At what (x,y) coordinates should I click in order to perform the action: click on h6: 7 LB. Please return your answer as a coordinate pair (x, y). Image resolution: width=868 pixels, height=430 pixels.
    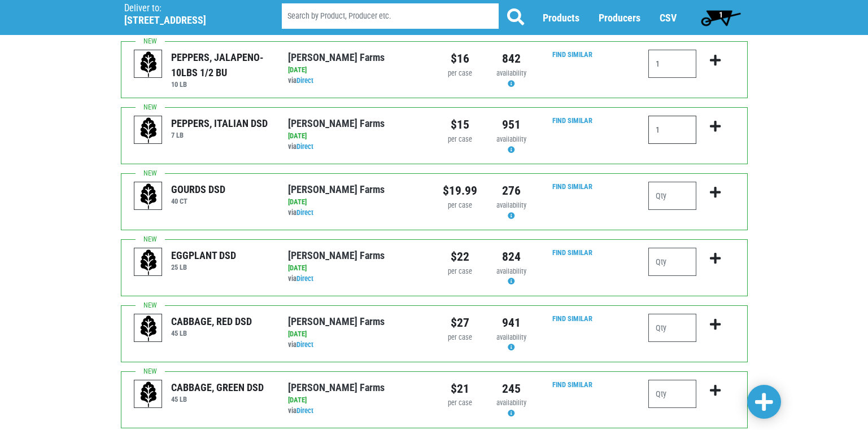
    Looking at the image, I should click on (219, 135).